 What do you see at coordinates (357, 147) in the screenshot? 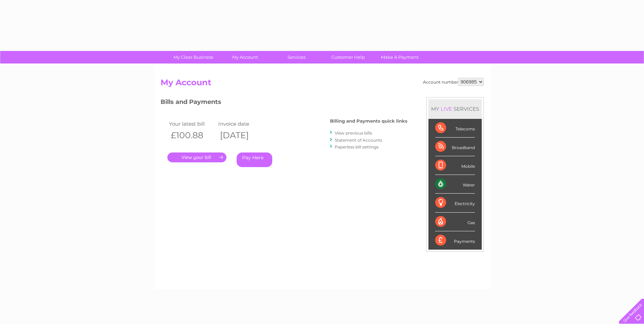
I see `a: Paperless bill settings` at bounding box center [357, 147].